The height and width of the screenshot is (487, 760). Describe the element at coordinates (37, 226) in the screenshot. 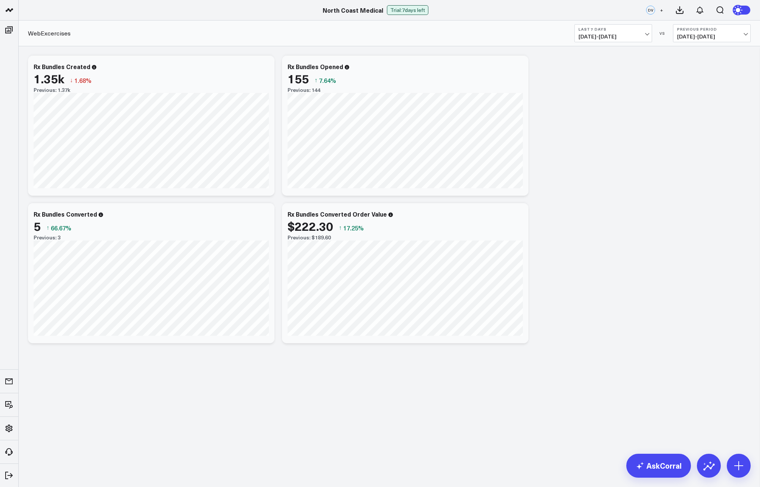

I see `div: 5` at that location.